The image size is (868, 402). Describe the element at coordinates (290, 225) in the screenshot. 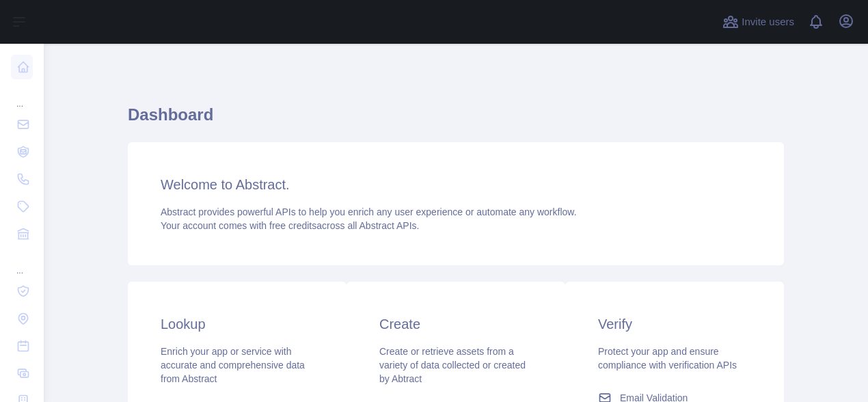

I see `span: Your account comes with across all Abstract APIs.` at that location.